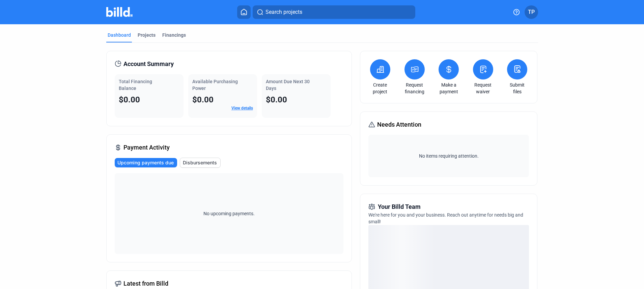 The height and width of the screenshot is (289, 644). I want to click on a: View details, so click(242, 108).